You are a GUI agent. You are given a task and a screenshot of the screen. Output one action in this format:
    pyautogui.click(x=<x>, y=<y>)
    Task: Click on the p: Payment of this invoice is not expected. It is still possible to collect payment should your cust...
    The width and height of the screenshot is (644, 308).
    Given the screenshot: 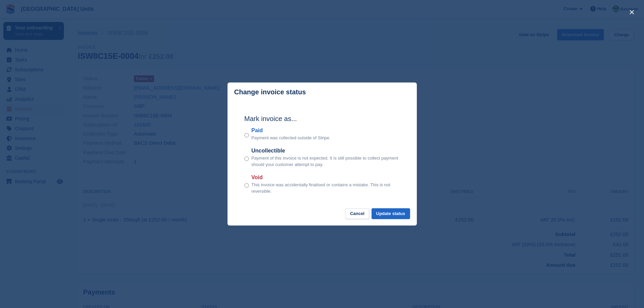 What is the action you would take?
    pyautogui.click(x=326, y=161)
    